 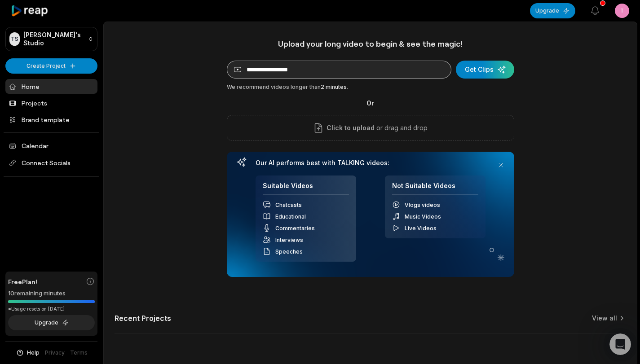 What do you see at coordinates (22, 282) in the screenshot?
I see `span: Free Plan!` at bounding box center [22, 282].